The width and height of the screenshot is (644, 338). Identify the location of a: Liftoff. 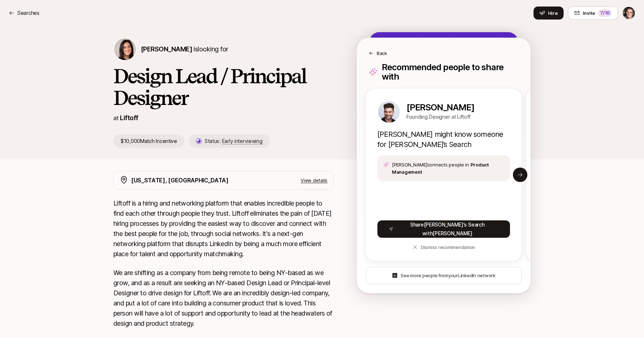
(129, 118).